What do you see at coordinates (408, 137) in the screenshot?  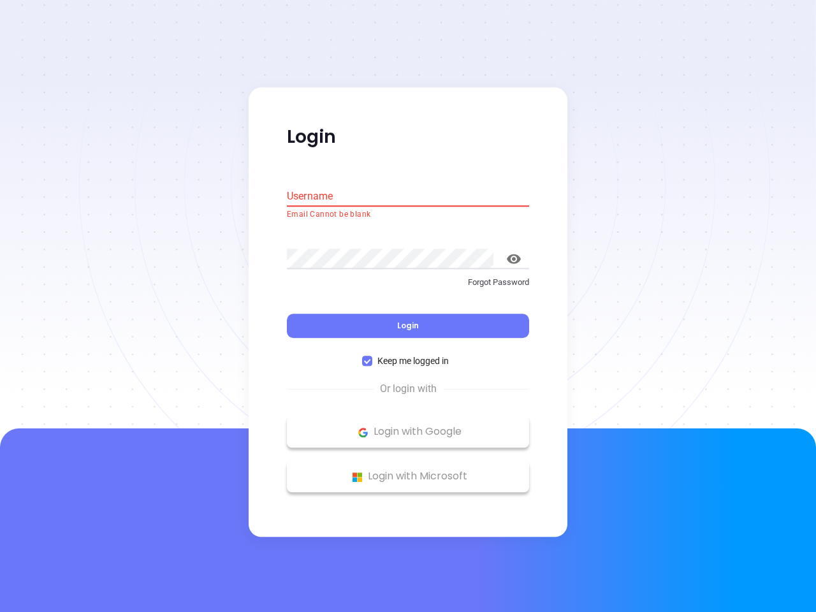 I see `p: Login` at bounding box center [408, 137].